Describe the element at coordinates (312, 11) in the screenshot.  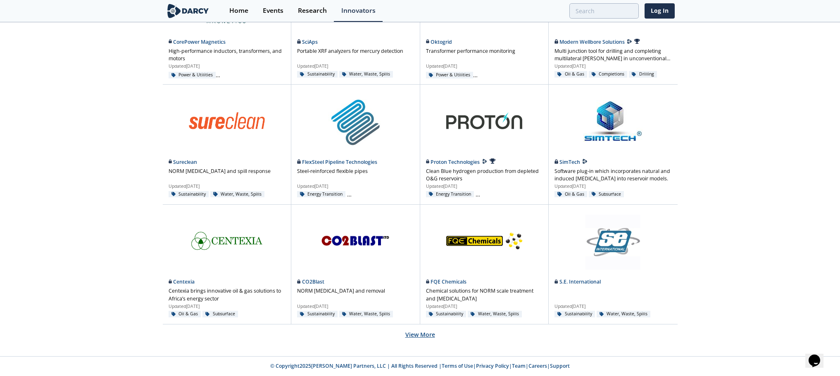
I see `div: Research` at that location.